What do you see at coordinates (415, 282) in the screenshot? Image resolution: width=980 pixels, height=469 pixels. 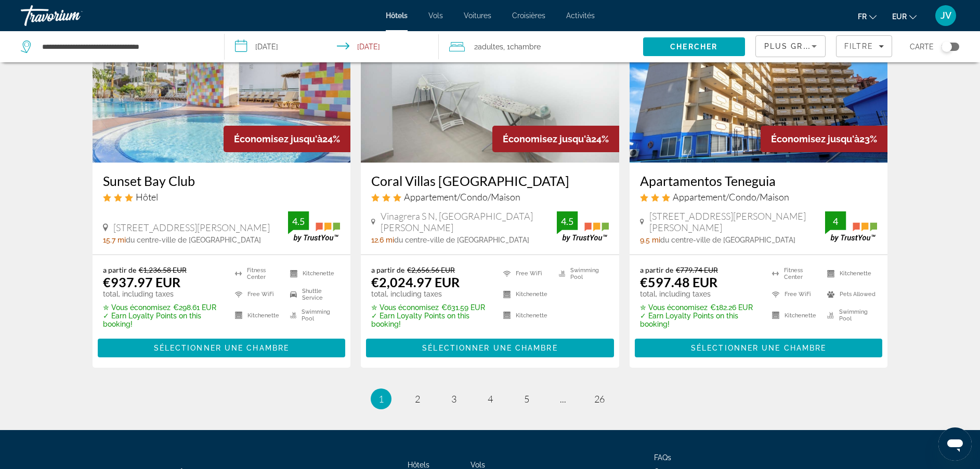 I see `ins: €2,024.97 EUR` at bounding box center [415, 282].